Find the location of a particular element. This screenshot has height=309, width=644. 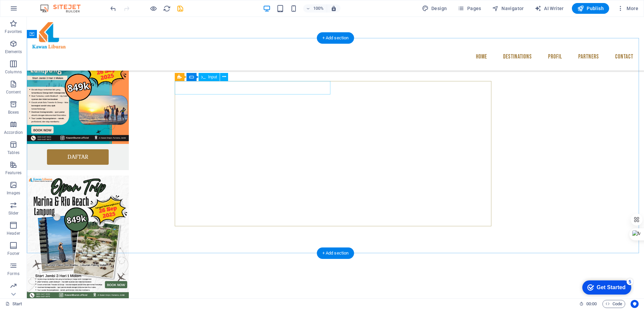

span: Navigator is located at coordinates (509, 8).